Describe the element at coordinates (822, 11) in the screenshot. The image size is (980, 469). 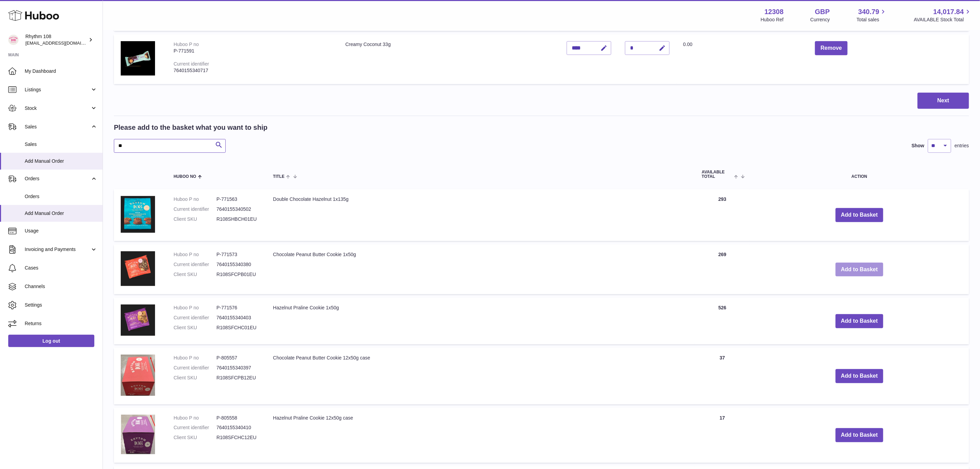
I see `strong: GBP` at that location.